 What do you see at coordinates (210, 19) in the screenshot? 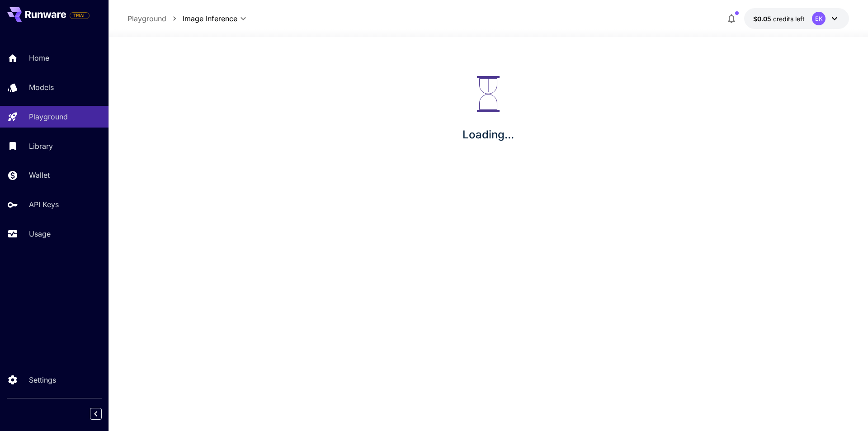
I see `span: Image Inference` at bounding box center [210, 19].